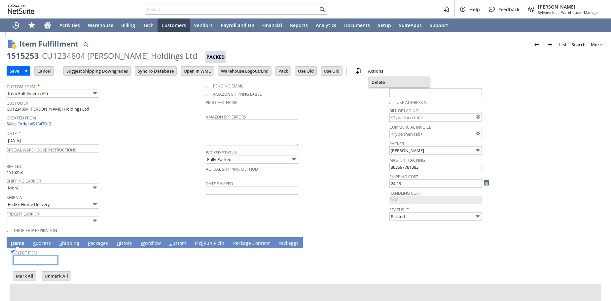 The image size is (611, 301). What do you see at coordinates (56, 276) in the screenshot?
I see `input: Unmark All` at bounding box center [56, 276].